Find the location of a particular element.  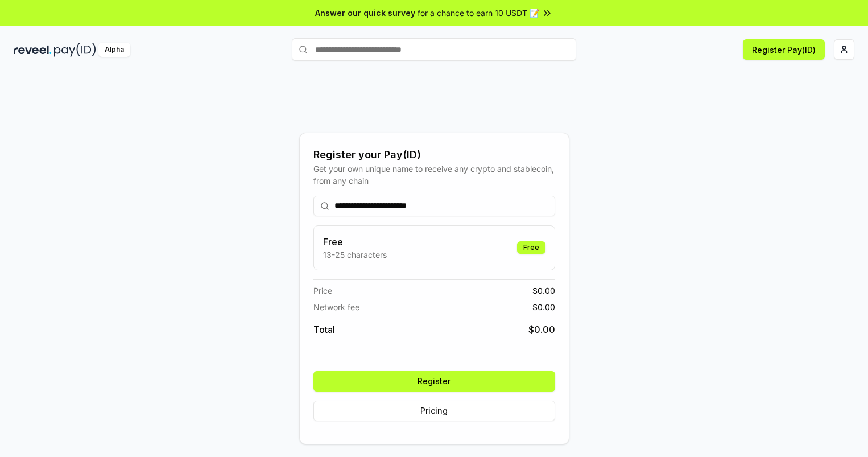

span: Total is located at coordinates (324, 329).